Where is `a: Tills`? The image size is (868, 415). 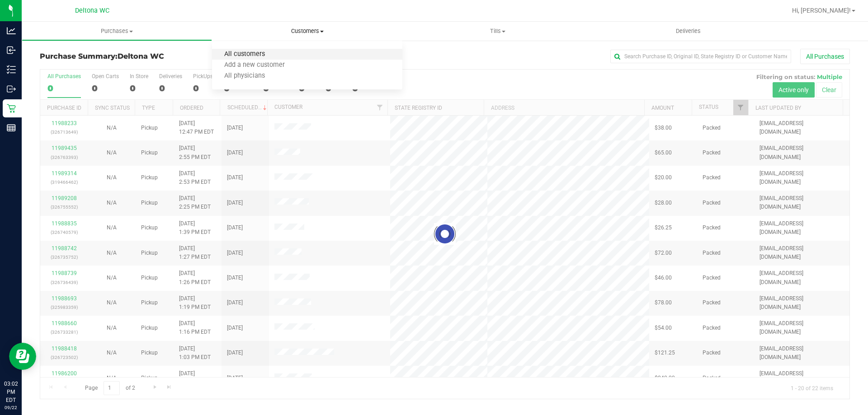
a: Tills is located at coordinates (497, 31).